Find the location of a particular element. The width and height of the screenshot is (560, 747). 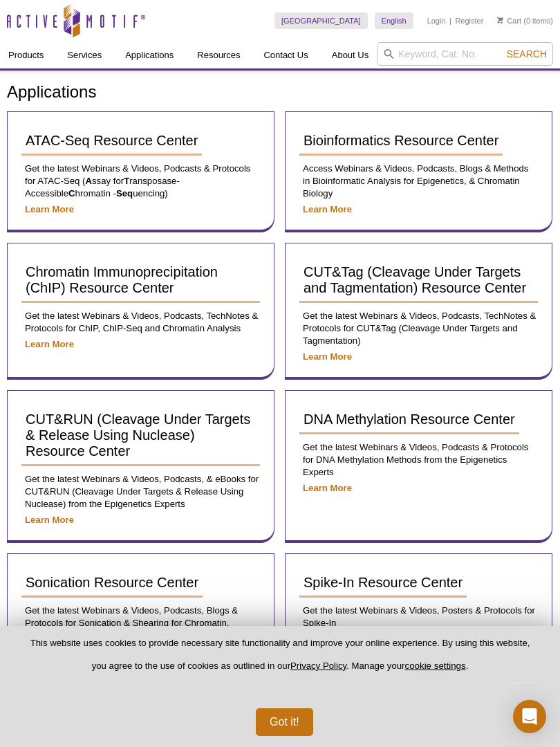

span: Spike-In Resource Center is located at coordinates (383, 582).